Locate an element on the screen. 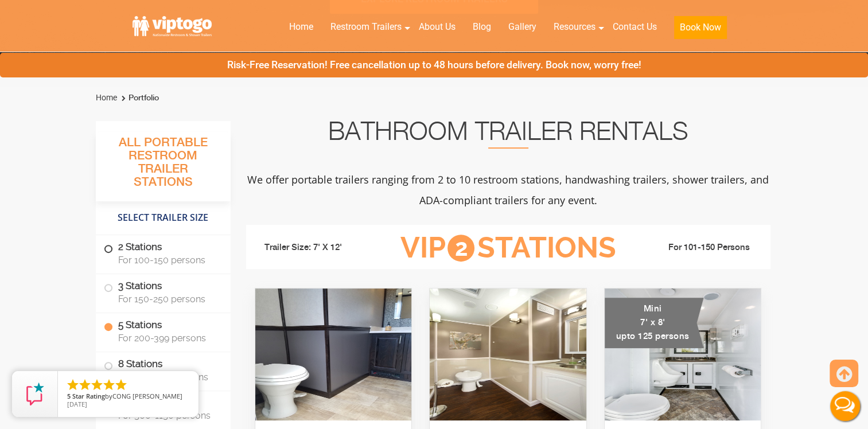 The width and height of the screenshot is (868, 429). li: Trailer Size: 7' X 12' is located at coordinates (319, 247).